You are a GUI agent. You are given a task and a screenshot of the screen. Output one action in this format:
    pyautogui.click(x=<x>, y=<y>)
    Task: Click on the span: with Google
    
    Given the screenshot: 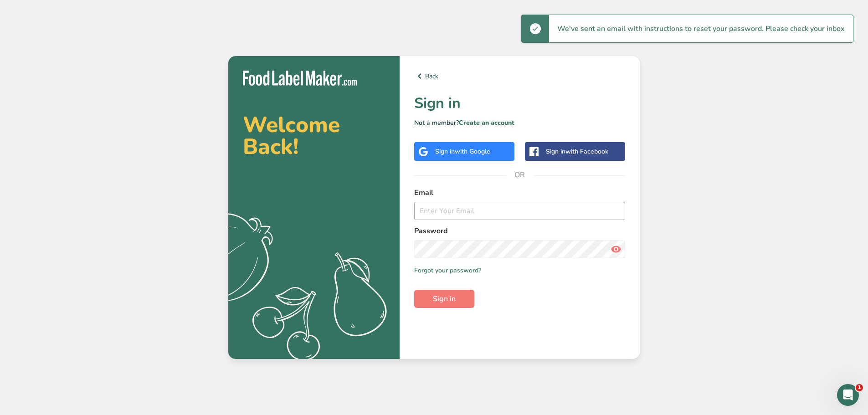 What is the action you would take?
    pyautogui.click(x=472, y=151)
    